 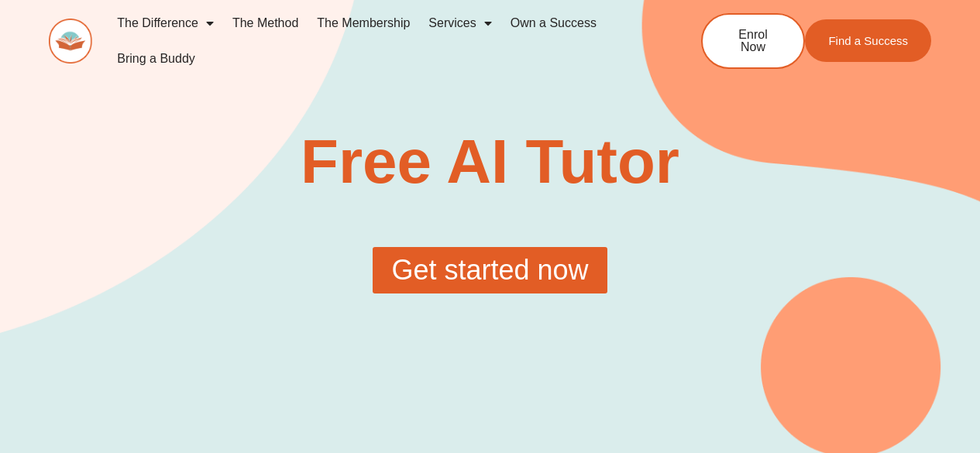 What do you see at coordinates (155, 59) in the screenshot?
I see `a: Bring a Buddy` at bounding box center [155, 59].